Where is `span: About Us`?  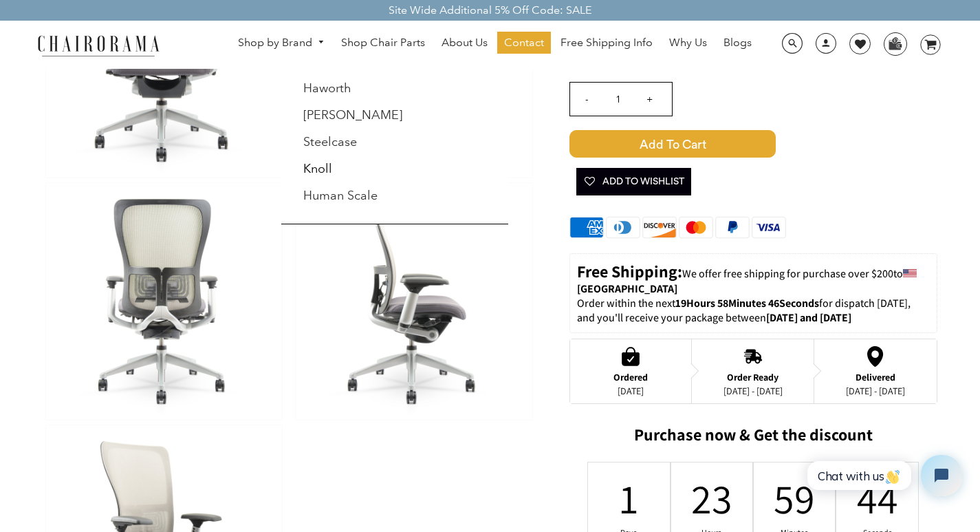 span: About Us is located at coordinates (464, 43).